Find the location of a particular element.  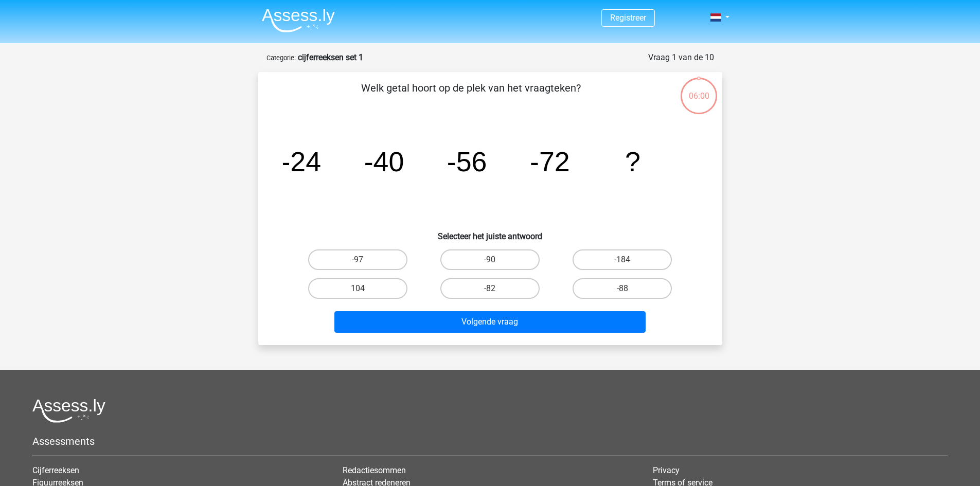

label: 104 is located at coordinates (357, 288).